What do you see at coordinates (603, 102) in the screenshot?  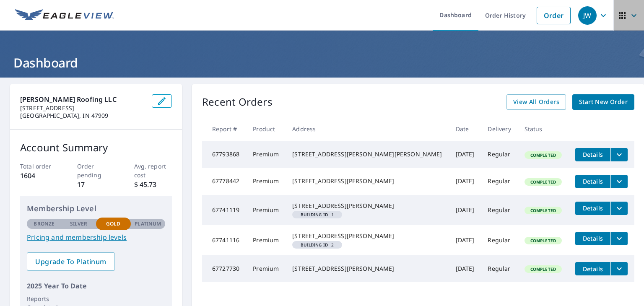 I see `a: Start New Order` at bounding box center [603, 102].